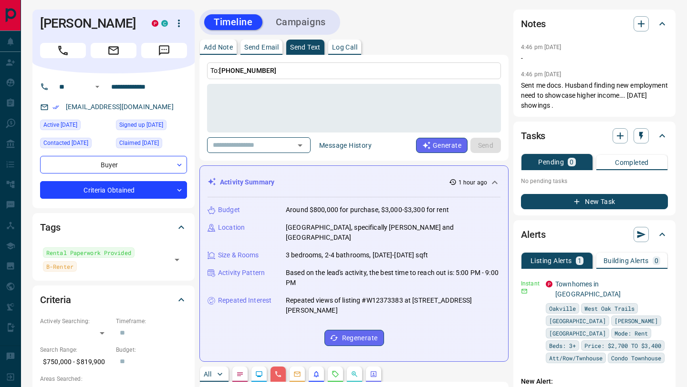 Image resolution: width=687 pixels, height=387 pixels. What do you see at coordinates (75, 144) in the screenshot?
I see `div: Mon Apr 28 2025` at bounding box center [75, 144].